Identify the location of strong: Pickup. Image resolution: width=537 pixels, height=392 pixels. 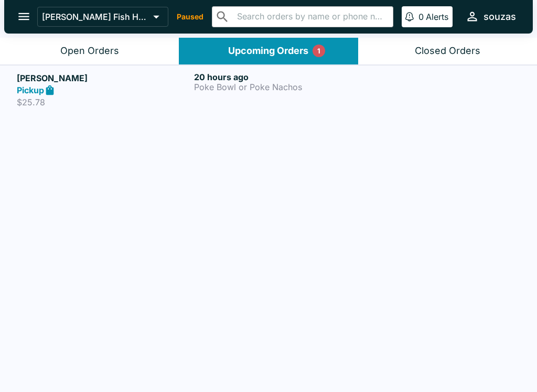
(30, 90).